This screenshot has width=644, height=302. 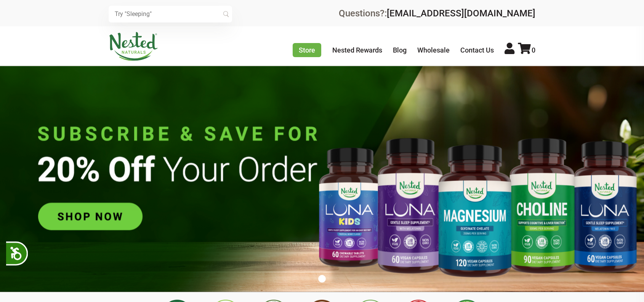 I want to click on input: Try "Sleeping", so click(x=170, y=14).